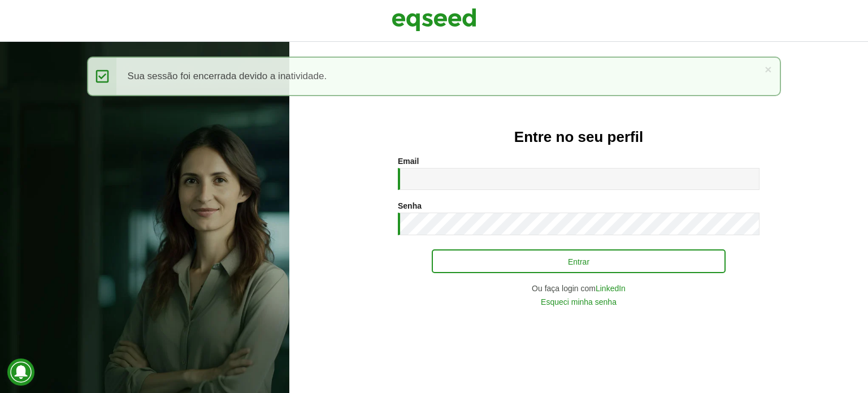 The image size is (868, 393). I want to click on div: Sua sessão foi encerrada devido a inatividade., so click(434, 77).